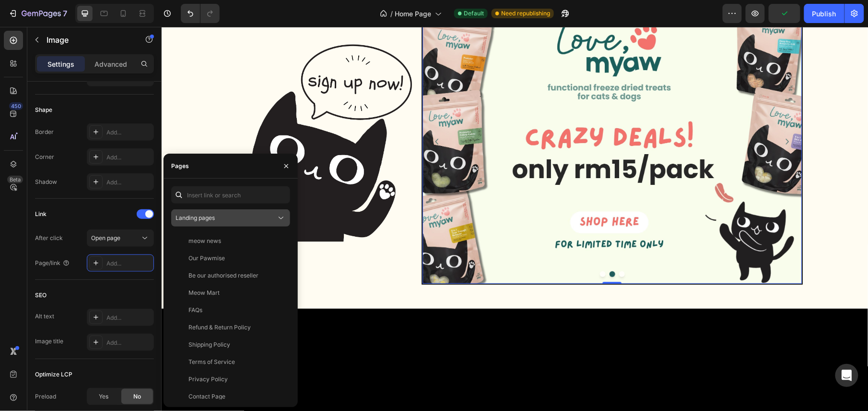 Image resolution: width=868 pixels, height=411 pixels. What do you see at coordinates (224, 276) in the screenshot?
I see `div: Be our authorised reseller` at bounding box center [224, 276].